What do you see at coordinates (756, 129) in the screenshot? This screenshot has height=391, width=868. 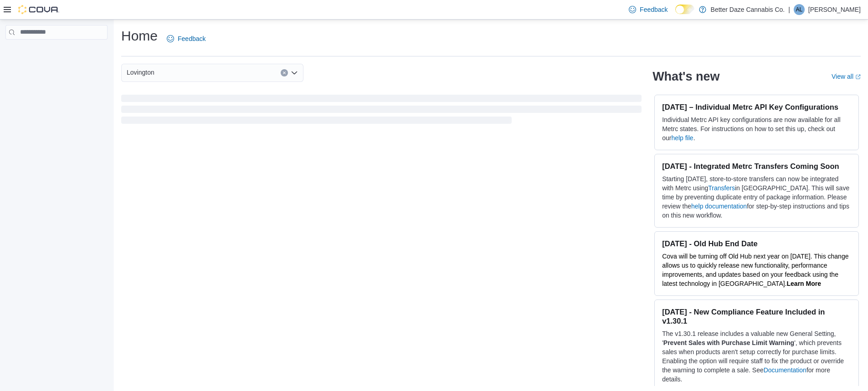 I see `p: Individual Metrc API key configurations are now available for all Metrc states. For instructions ...` at bounding box center [756, 129].